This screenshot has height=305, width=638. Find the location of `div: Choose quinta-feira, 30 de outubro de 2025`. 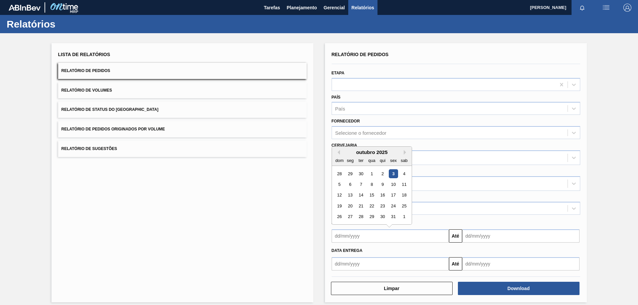

div: Choose quinta-feira, 30 de outubro de 2025 is located at coordinates (382, 217).